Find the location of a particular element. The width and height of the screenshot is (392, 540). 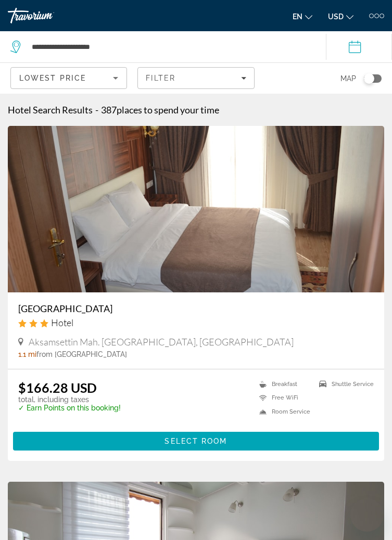

button: Filters is located at coordinates (195, 78).